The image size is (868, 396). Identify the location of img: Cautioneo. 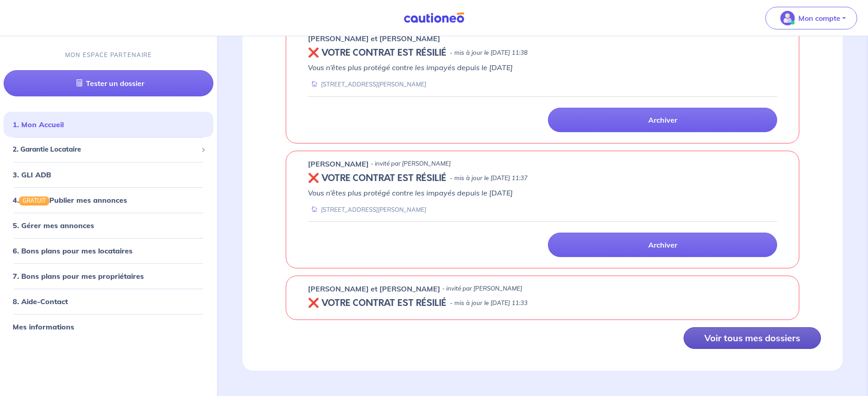
(434, 17).